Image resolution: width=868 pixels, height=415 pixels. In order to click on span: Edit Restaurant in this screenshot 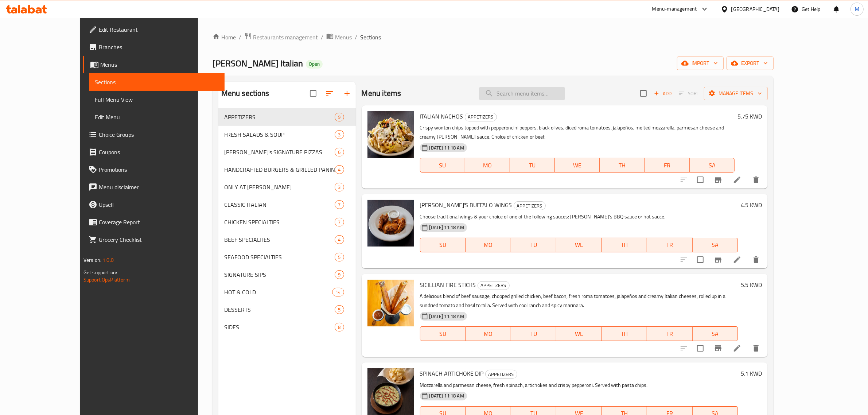, I will do `click(159, 29)`.